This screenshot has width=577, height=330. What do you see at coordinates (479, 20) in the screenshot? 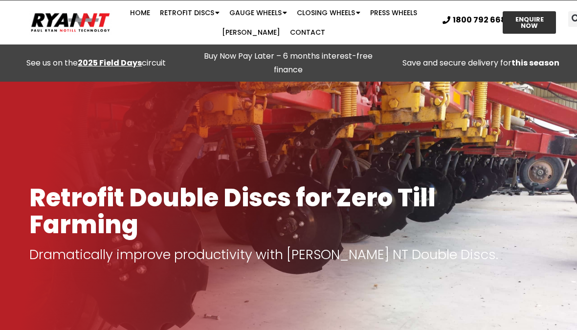
I see `span: 1800 792 668` at bounding box center [479, 20].